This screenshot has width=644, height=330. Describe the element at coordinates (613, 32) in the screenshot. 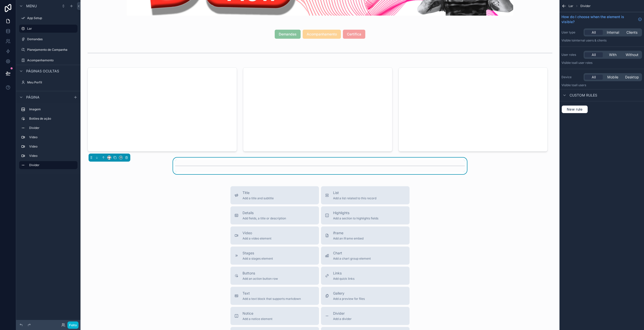

I see `span: Internal` at that location.